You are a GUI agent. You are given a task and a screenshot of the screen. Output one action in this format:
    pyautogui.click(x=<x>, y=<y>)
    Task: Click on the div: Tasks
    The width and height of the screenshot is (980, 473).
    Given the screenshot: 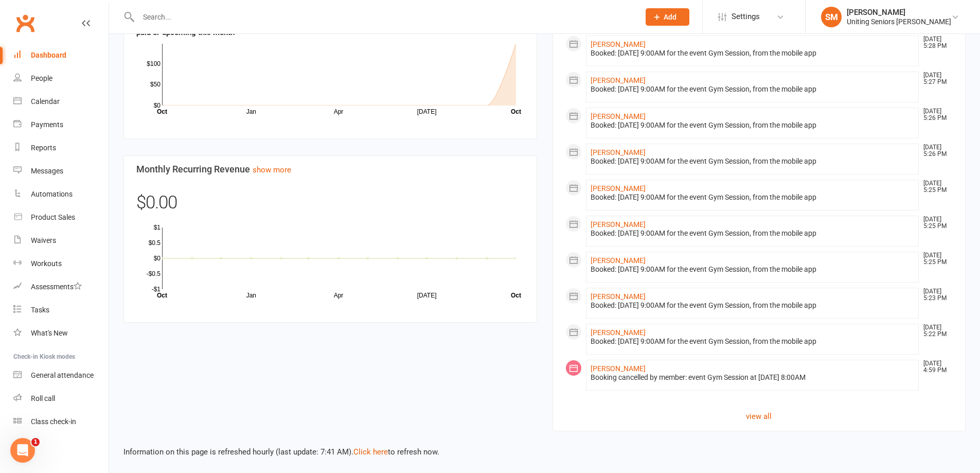 What is the action you would take?
    pyautogui.click(x=40, y=309)
    